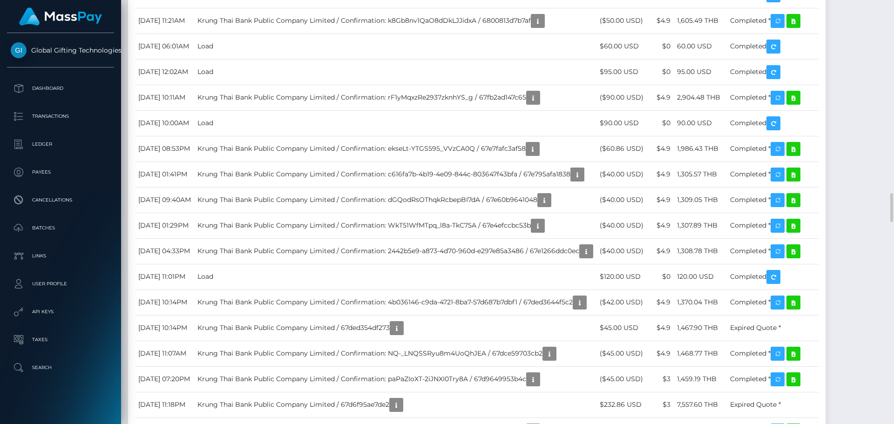 Image resolution: width=894 pixels, height=424 pixels. Describe the element at coordinates (623, 72) in the screenshot. I see `td: $95.00 USD` at that location.